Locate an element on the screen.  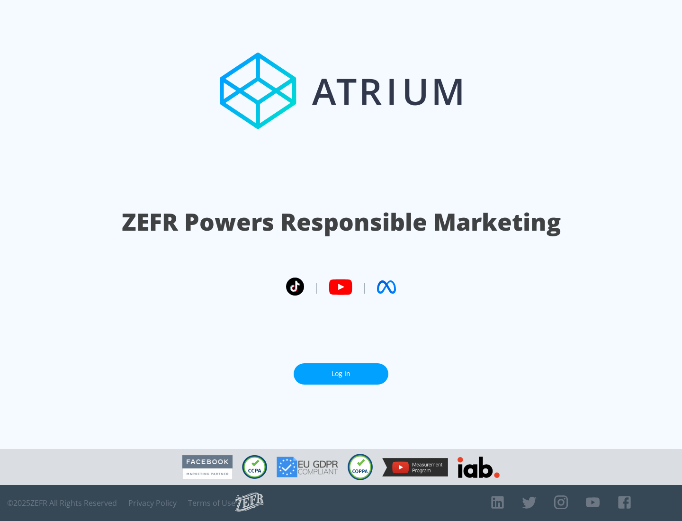
a: Log In is located at coordinates (341, 374).